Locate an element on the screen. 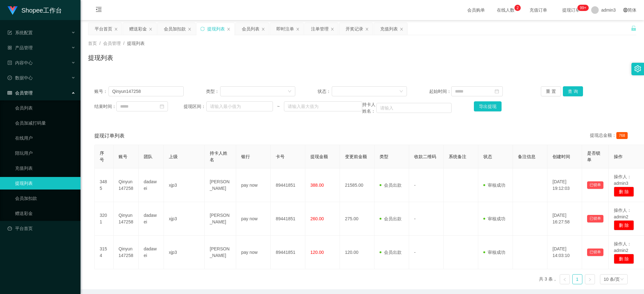 This screenshot has height=294, width=644. span: 账号： is located at coordinates (101, 91).